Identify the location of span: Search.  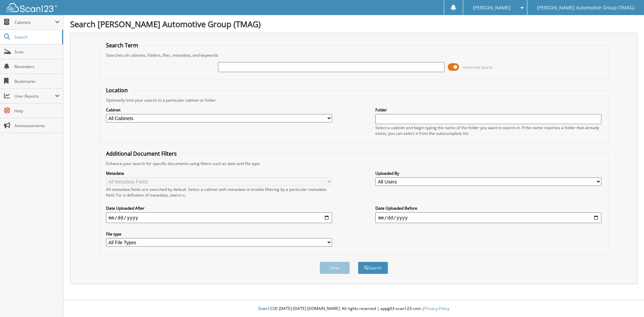
(37, 37).